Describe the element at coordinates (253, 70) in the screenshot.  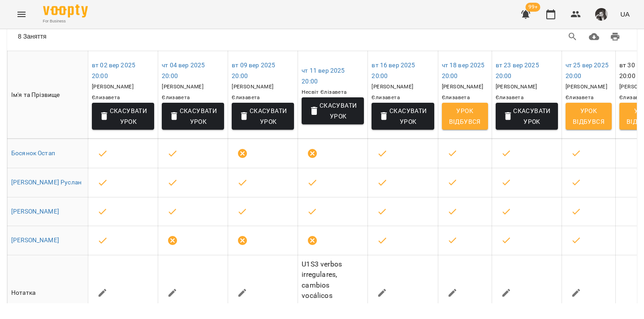
I see `a: вт 09 вер 202520:00` at that location.